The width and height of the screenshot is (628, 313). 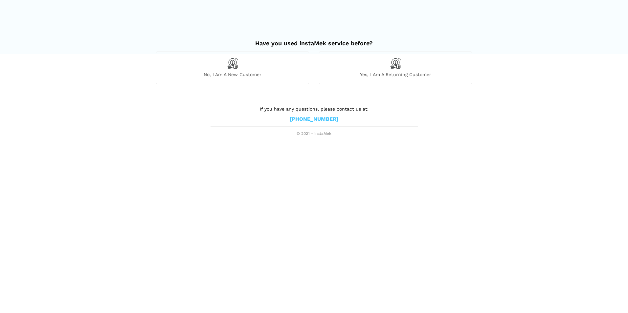 I want to click on p: If you have any questions, please contact us at:, so click(x=314, y=109).